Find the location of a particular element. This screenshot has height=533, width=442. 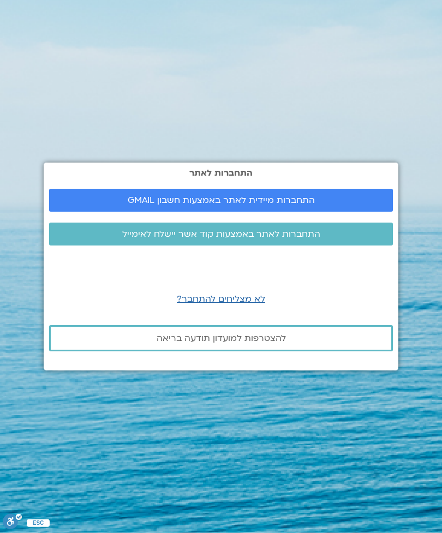

a: לא מצליחים להתחבר? is located at coordinates (221, 299).